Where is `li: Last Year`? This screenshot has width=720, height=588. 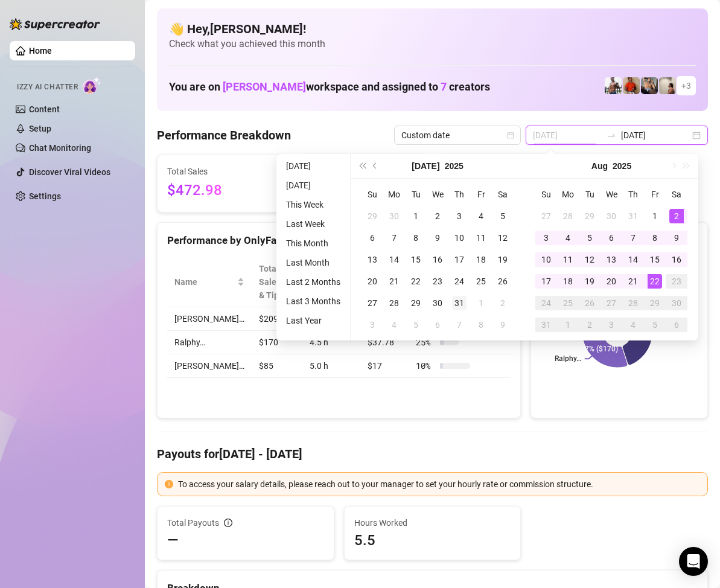
li: Last Year is located at coordinates (313, 321).